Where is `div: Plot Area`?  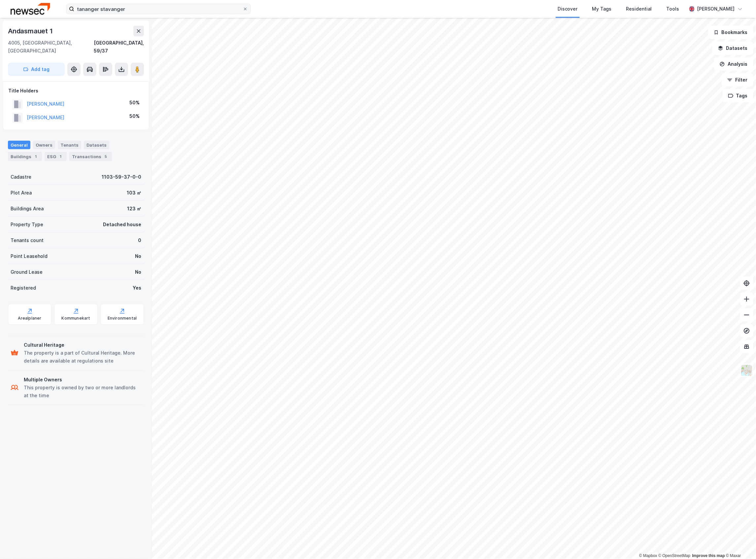 div: Plot Area is located at coordinates (21, 193).